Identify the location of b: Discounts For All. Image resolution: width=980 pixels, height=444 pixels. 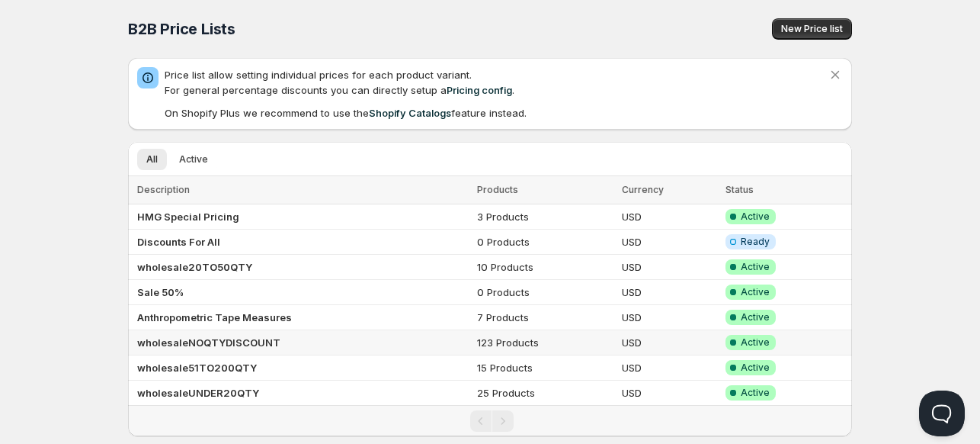
(179, 242).